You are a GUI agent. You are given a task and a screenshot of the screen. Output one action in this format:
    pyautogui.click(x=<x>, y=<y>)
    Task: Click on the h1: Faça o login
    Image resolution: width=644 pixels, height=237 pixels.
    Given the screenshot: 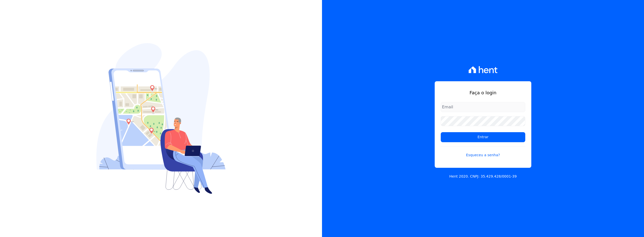 What is the action you would take?
    pyautogui.click(x=483, y=93)
    